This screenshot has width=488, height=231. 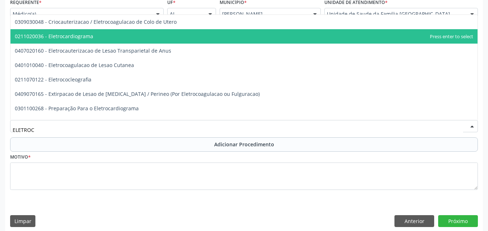 I want to click on span: 0211070122 - Eletrococleografia, so click(x=53, y=79).